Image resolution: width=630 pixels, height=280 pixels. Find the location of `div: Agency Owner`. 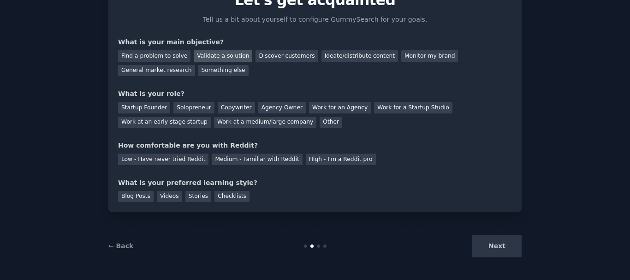

div: Agency Owner is located at coordinates (282, 107).